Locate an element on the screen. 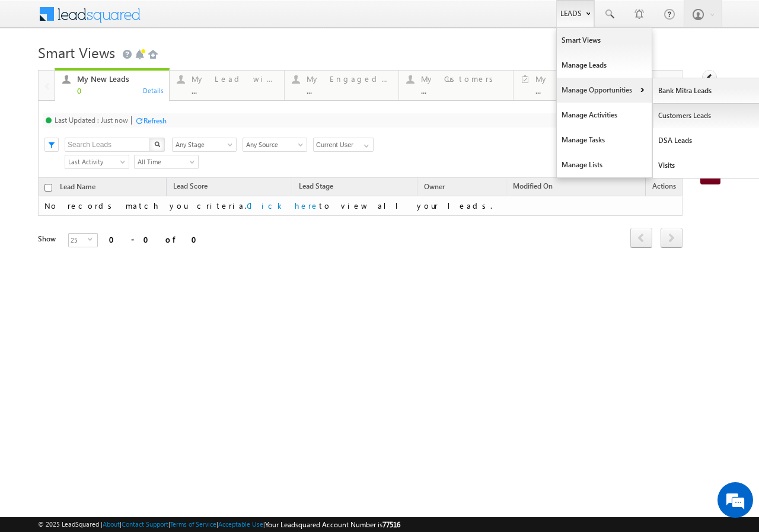 The height and width of the screenshot is (532, 759). div: My Customers is located at coordinates (463, 79).